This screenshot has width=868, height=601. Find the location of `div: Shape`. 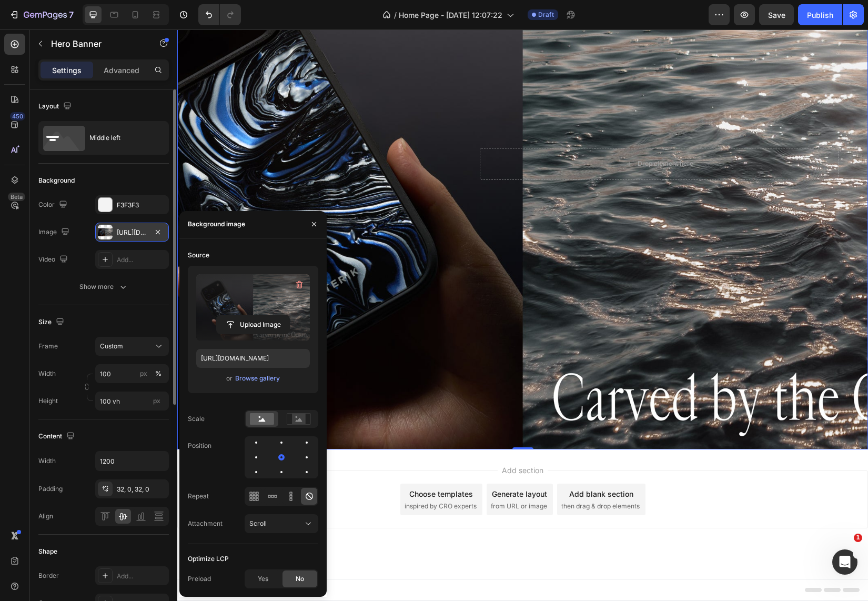

div: Shape is located at coordinates (48, 551).